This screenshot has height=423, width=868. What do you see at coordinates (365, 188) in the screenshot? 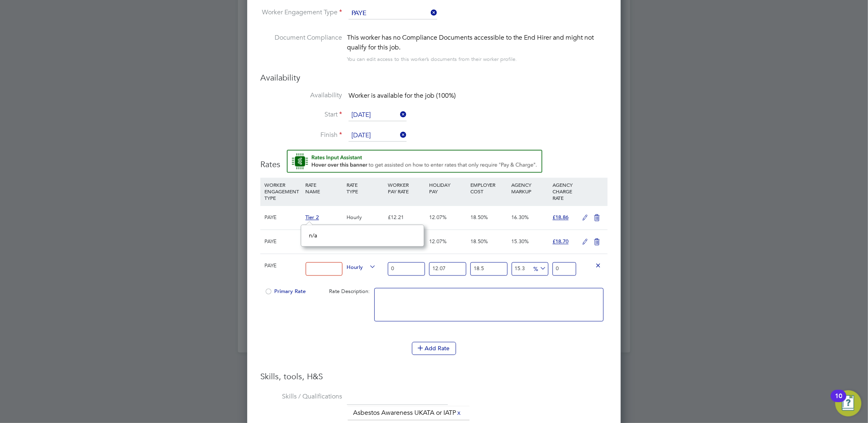
I see `div: RATE TYPE` at bounding box center [365, 188].